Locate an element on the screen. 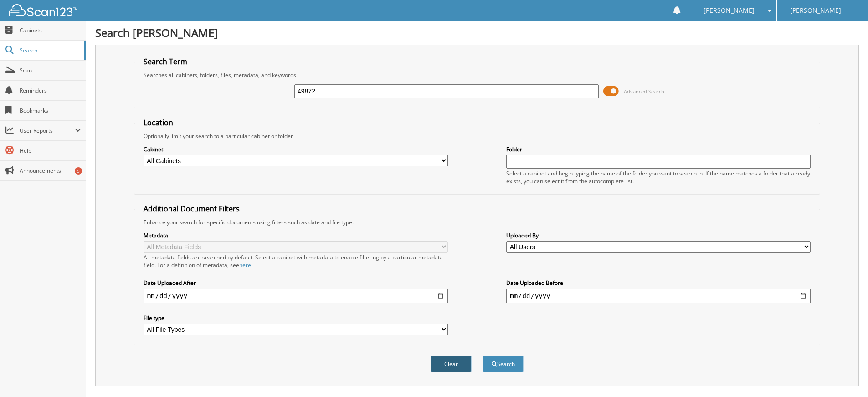 This screenshot has width=868, height=397. span: Announcements is located at coordinates (50, 170).